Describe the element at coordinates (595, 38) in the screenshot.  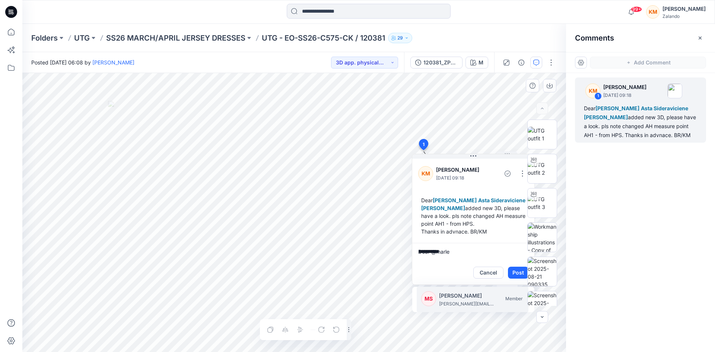
I see `h2: Comments` at that location.